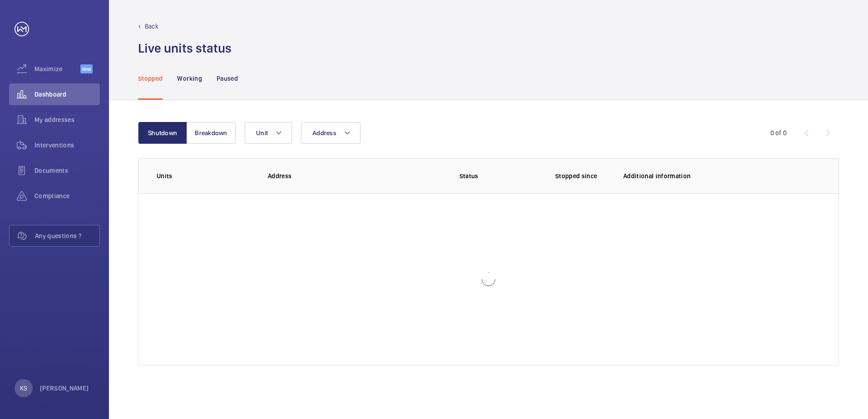 The width and height of the screenshot is (868, 419). What do you see at coordinates (68, 119) in the screenshot?
I see `span: My addresses` at bounding box center [68, 119].